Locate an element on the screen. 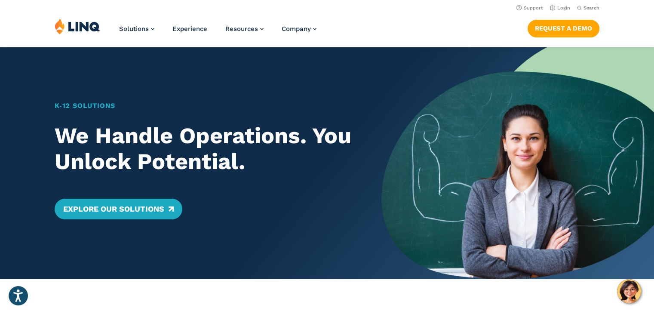 The height and width of the screenshot is (314, 654). span: Resources is located at coordinates (242, 29).